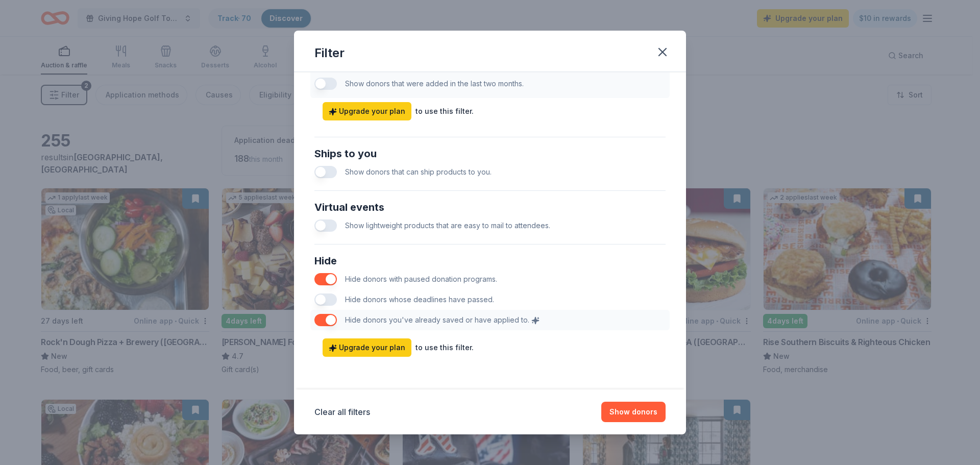 Image resolution: width=980 pixels, height=465 pixels. Describe the element at coordinates (490, 261) in the screenshot. I see `div: Hide` at that location.